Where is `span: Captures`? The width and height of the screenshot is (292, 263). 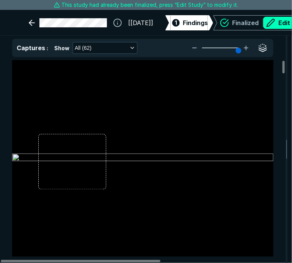
span: Captures is located at coordinates (31, 48).